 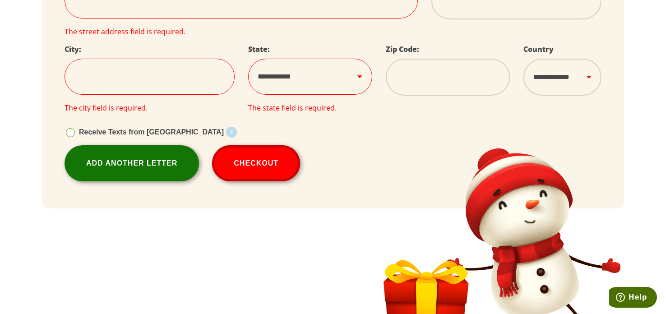 What do you see at coordinates (149, 108) in the screenshot?
I see `div: The city field is required.` at bounding box center [149, 108].